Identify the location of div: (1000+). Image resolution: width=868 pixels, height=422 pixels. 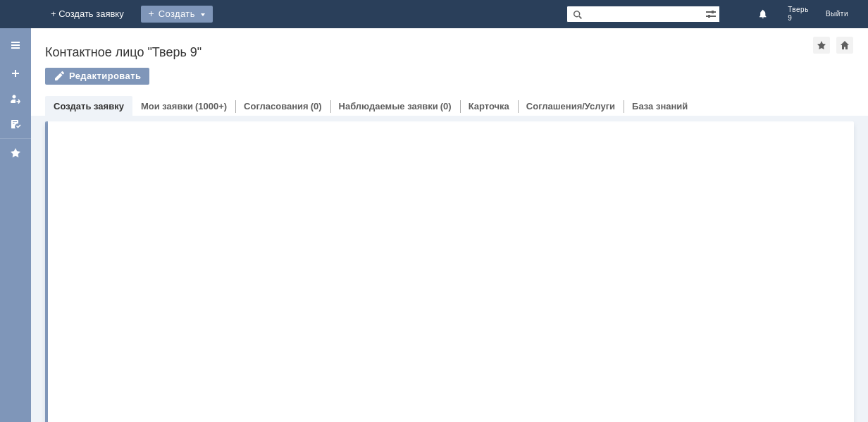
(210, 106).